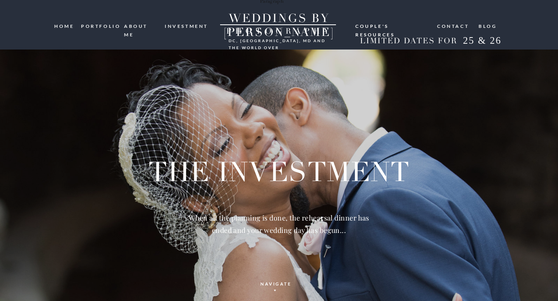 Image resolution: width=558 pixels, height=301 pixels. What do you see at coordinates (276, 285) in the screenshot?
I see `a: navigate` at bounding box center [276, 285].